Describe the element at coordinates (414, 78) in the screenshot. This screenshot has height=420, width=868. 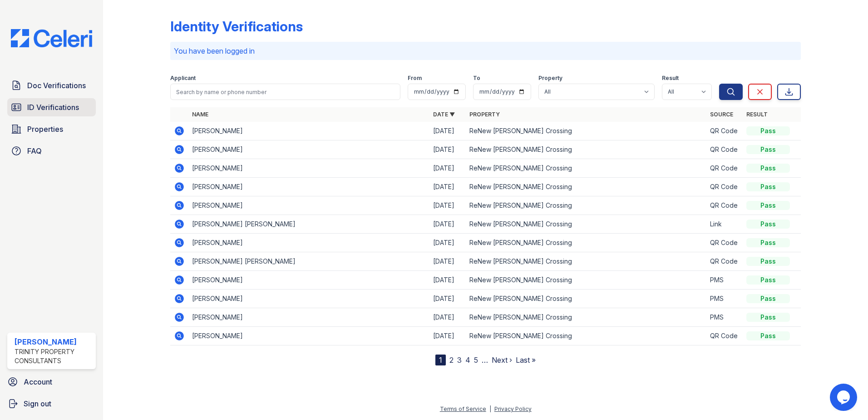
I see `label: From` at that location.